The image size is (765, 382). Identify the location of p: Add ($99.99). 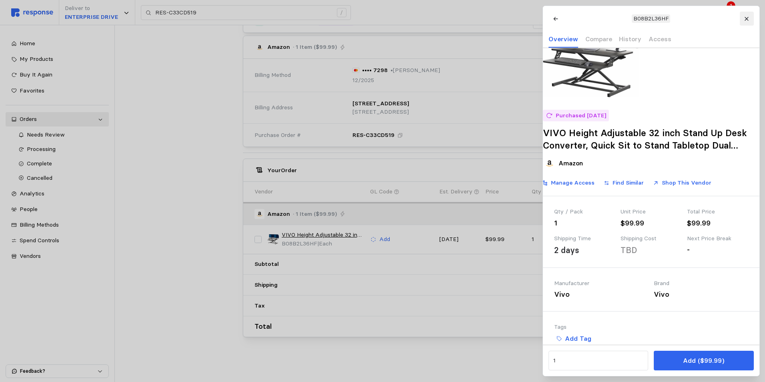
(704, 360).